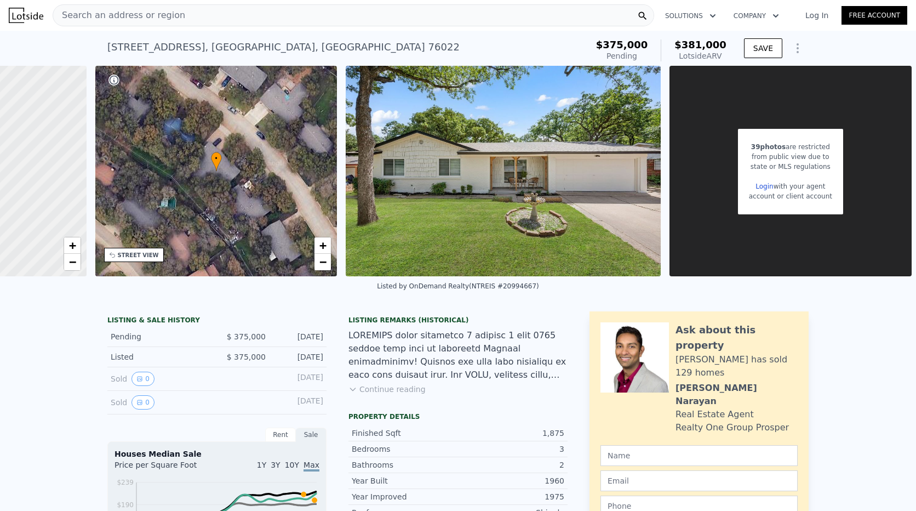 This screenshot has width=916, height=511. I want to click on button: SAVE, so click(763, 48).